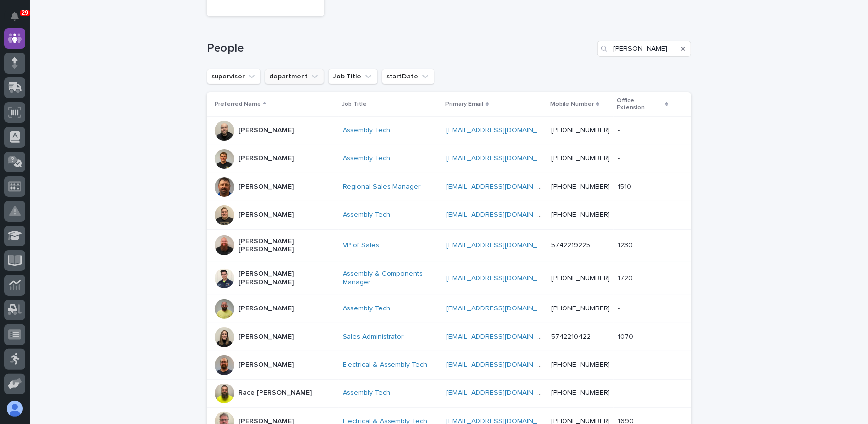  Describe the element at coordinates (385, 365) in the screenshot. I see `a: Electrical & Assembly Tech` at that location.